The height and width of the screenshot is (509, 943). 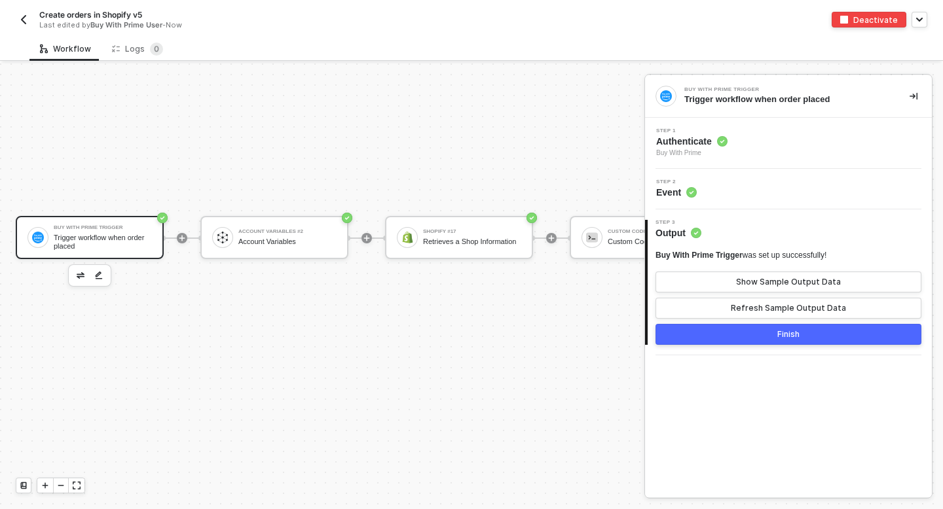 I want to click on div: Step 3Output Buy With Prime Triggerwas set up successfully!Show Sample Output DataRefresh Sample ..., so click(x=788, y=282).